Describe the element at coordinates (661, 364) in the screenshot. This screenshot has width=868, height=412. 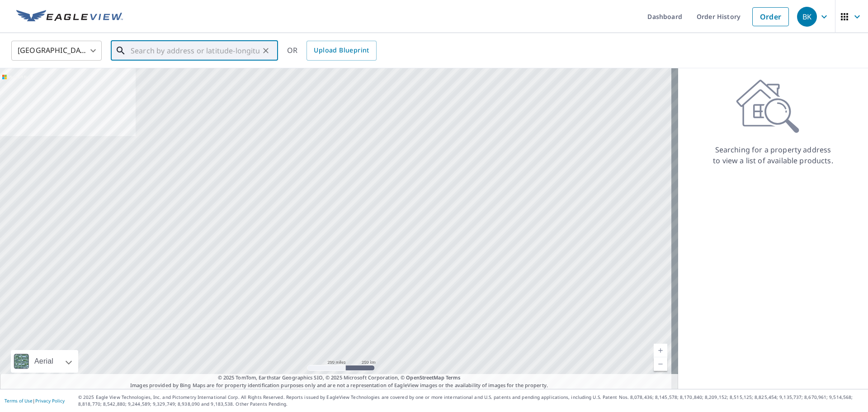
I see `a: Current Level 5, Zoom Out` at that location.